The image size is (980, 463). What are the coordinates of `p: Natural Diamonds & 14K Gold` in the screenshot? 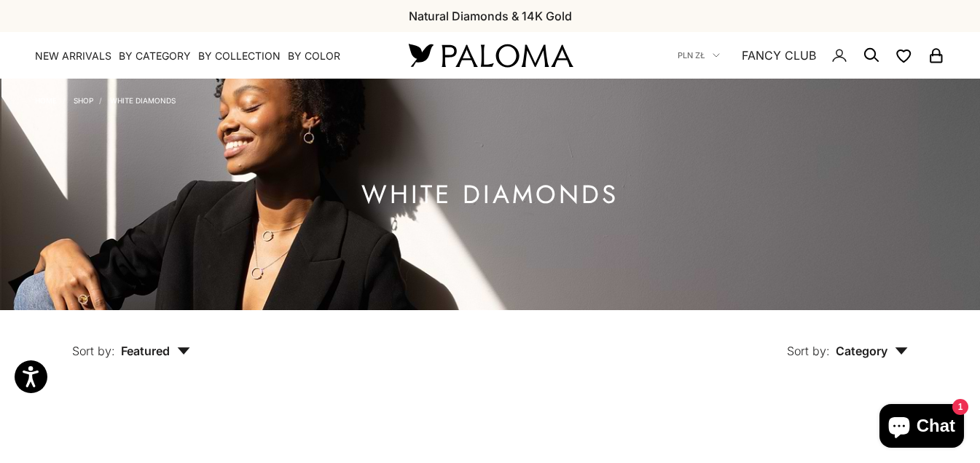 It's located at (490, 16).